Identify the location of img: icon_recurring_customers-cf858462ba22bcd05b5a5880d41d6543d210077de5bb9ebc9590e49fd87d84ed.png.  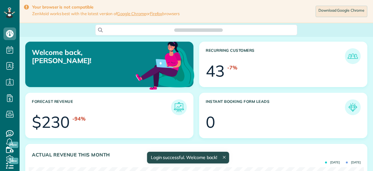
(353, 56).